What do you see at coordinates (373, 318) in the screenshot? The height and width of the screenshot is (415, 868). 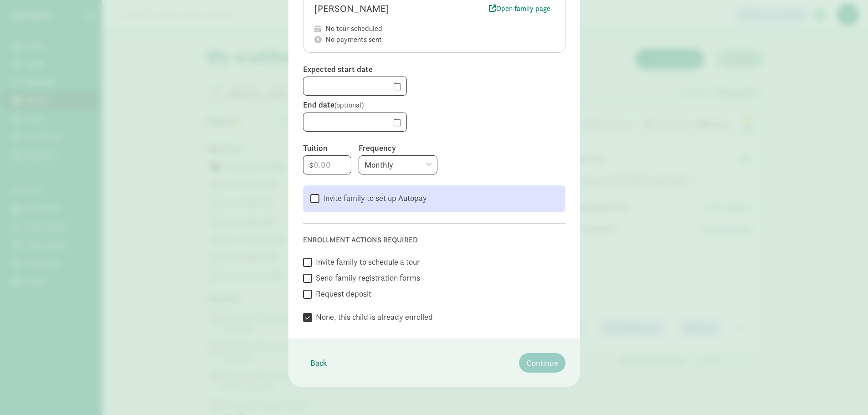 I see `label: None, this child is already enrolled` at bounding box center [373, 318].